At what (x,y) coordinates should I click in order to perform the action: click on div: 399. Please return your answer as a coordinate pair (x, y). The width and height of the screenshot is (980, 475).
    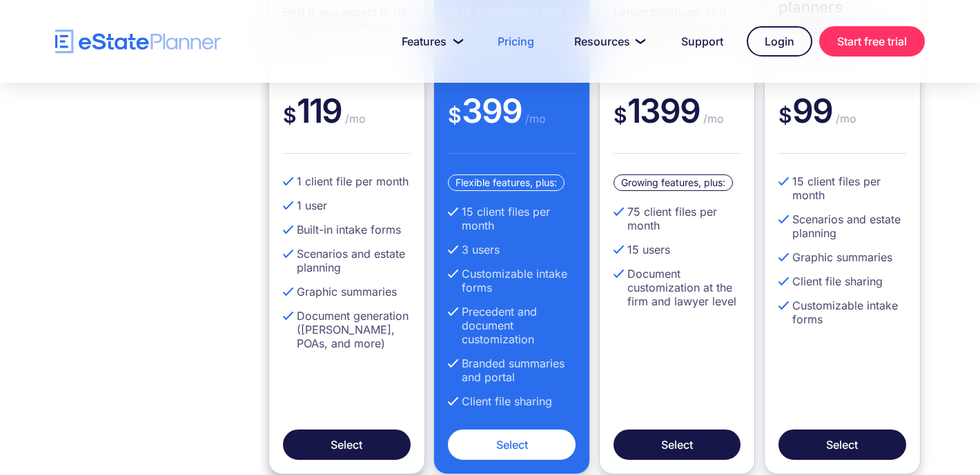
    Looking at the image, I should click on (512, 122).